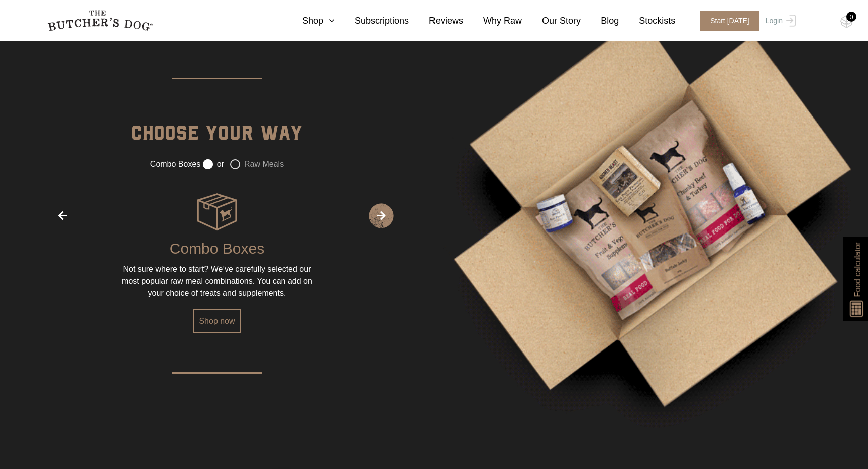 This screenshot has width=868, height=469. Describe the element at coordinates (217, 322) in the screenshot. I see `a: Shop now` at that location.